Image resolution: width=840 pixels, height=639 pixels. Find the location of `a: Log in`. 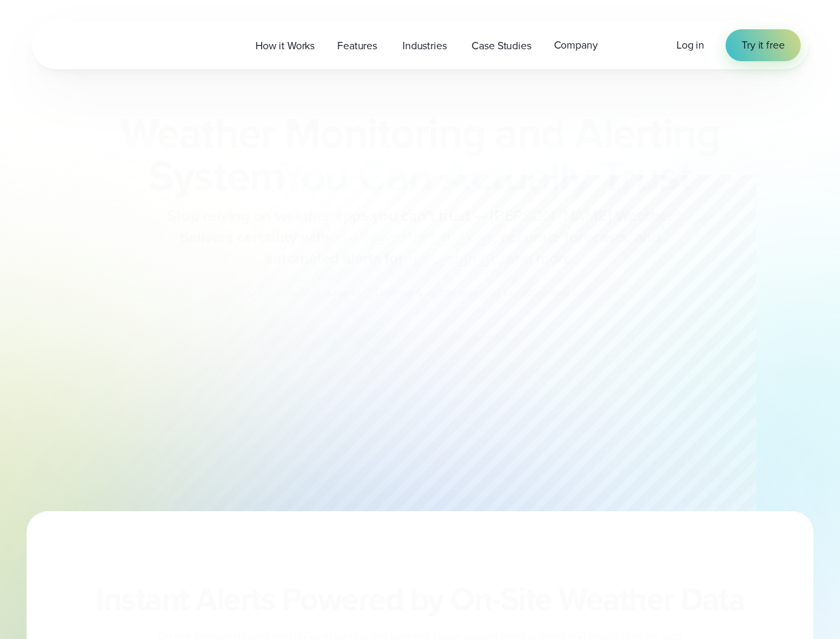

a: Log in is located at coordinates (690, 45).